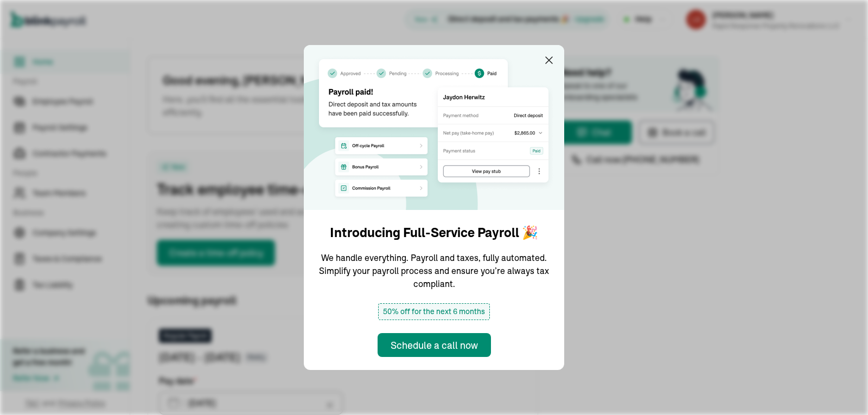 This screenshot has width=868, height=415. Describe the element at coordinates (434, 345) in the screenshot. I see `button: Schedule a call now` at that location.